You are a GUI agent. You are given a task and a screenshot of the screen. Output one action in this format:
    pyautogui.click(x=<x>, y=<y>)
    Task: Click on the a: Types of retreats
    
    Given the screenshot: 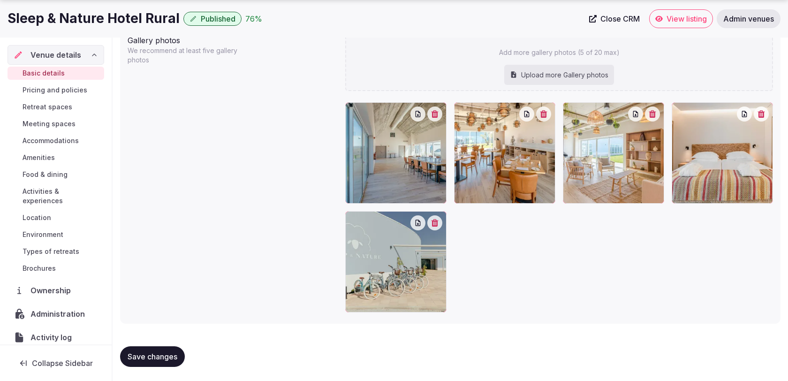 What is the action you would take?
    pyautogui.click(x=56, y=251)
    